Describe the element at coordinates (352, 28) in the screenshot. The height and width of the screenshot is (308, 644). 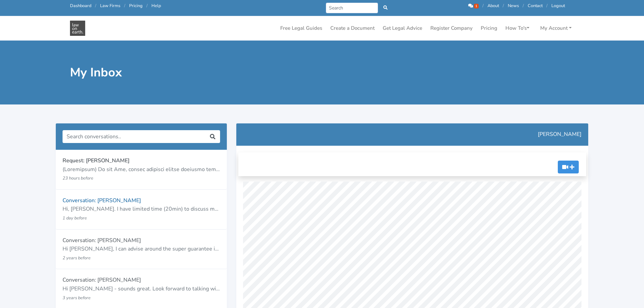
I see `a: Create a Document` at that location.